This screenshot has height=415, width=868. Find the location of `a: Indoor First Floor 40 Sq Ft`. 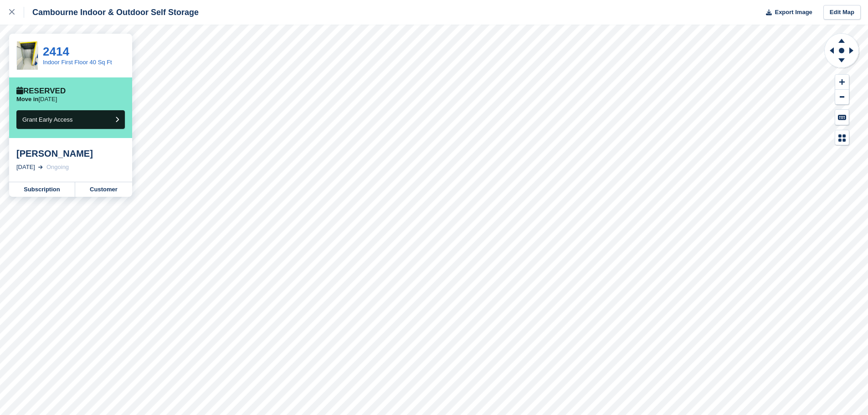

a: Indoor First Floor 40 Sq Ft is located at coordinates (77, 62).